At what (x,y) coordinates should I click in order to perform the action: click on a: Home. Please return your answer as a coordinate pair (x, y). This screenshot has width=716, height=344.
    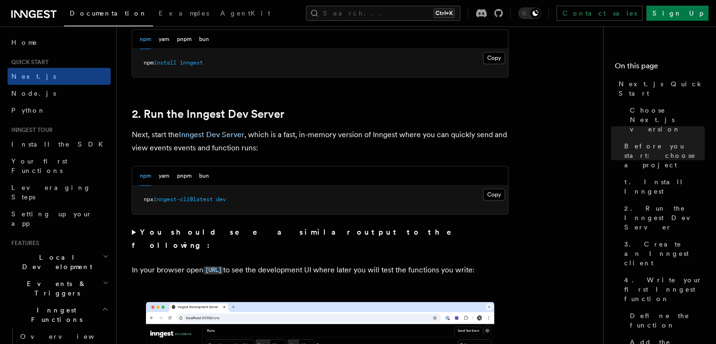
    Looking at the image, I should click on (59, 42).